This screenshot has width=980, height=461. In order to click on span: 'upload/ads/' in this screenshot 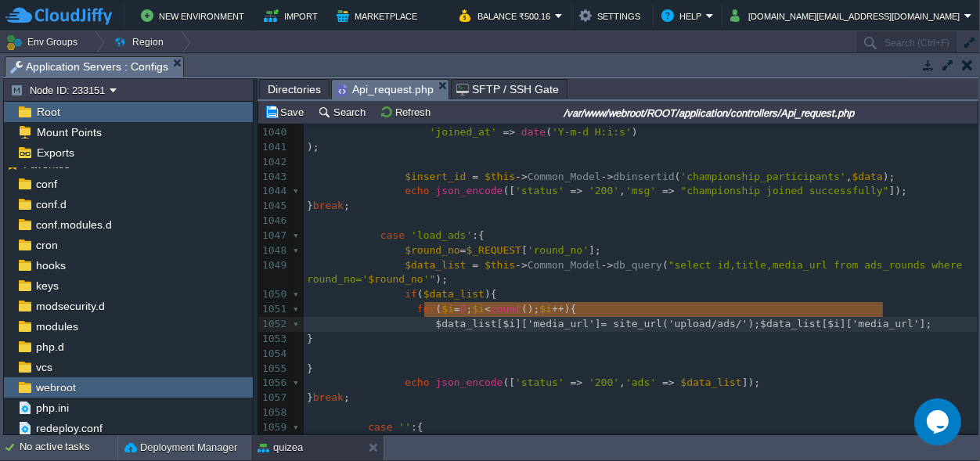, I will do `click(708, 323)`.